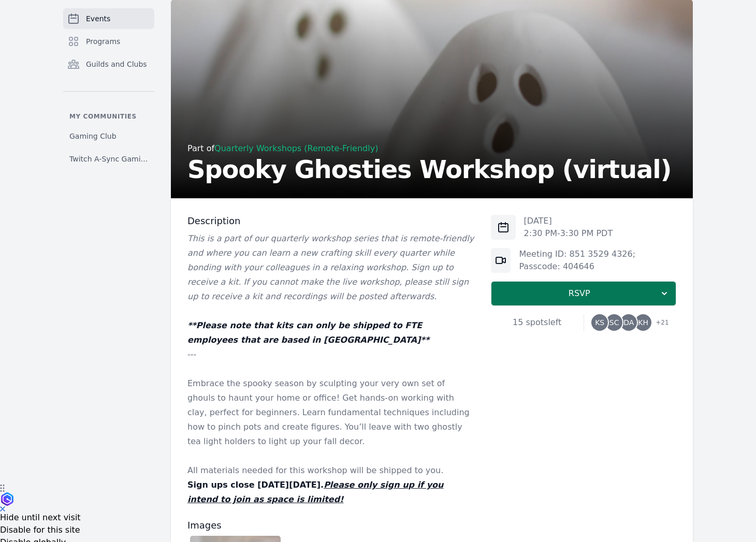  I want to click on h3: Images, so click(331, 526).